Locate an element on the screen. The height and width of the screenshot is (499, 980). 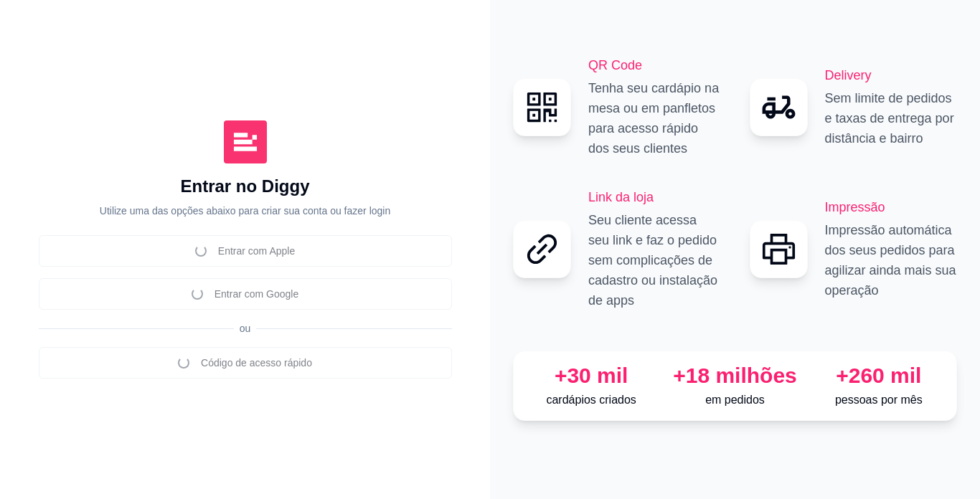
p: Sem limite de pedidos e taxas de entrega por distância e bairro is located at coordinates (892, 119).